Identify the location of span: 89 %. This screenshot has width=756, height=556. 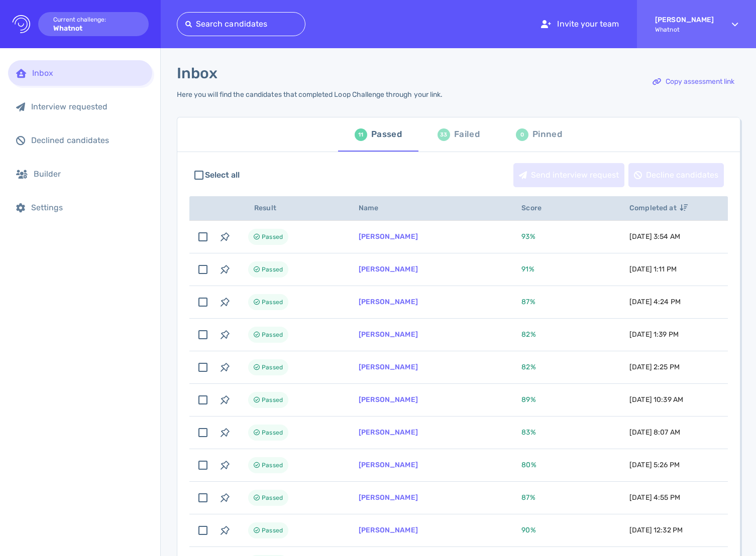
(529, 399).